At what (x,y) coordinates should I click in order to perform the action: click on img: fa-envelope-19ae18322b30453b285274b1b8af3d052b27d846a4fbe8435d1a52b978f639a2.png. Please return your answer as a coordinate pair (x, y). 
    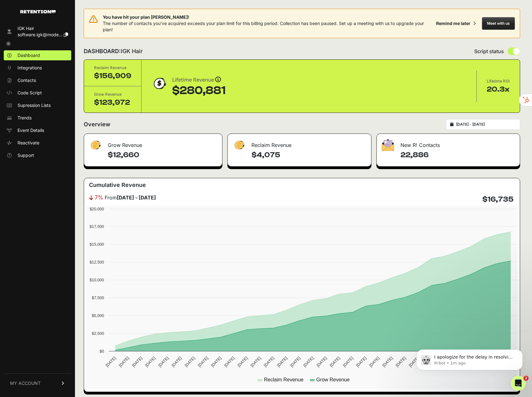
    Looking at the image, I should click on (388, 145).